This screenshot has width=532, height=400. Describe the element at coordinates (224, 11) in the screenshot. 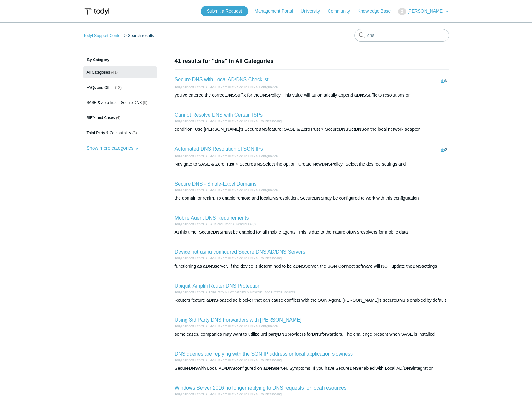

I see `a: Submit a Request` at that location.